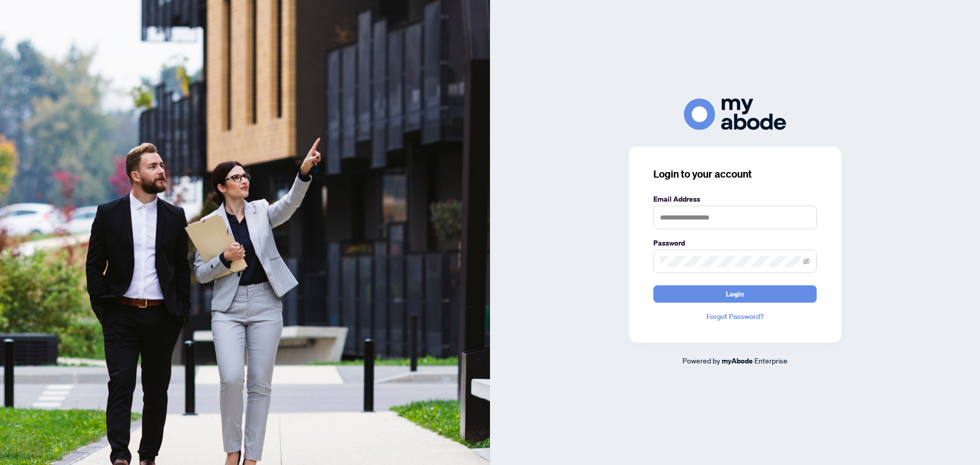 The height and width of the screenshot is (465, 980). Describe the element at coordinates (735, 199) in the screenshot. I see `label: Email Address` at that location.